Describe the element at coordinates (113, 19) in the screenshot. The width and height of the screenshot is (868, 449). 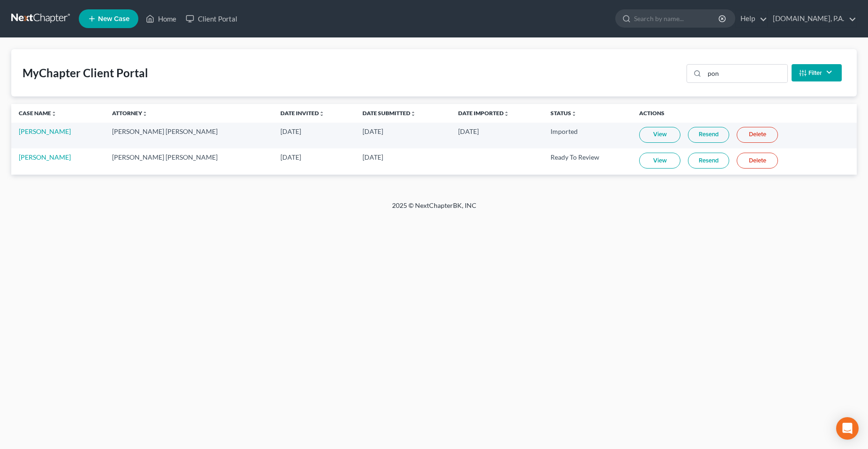
I see `span: New Case` at that location.